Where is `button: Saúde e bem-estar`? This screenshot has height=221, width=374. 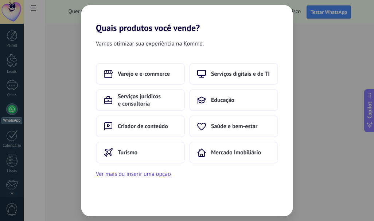
button: Saúde e bem-estar is located at coordinates (234, 127).